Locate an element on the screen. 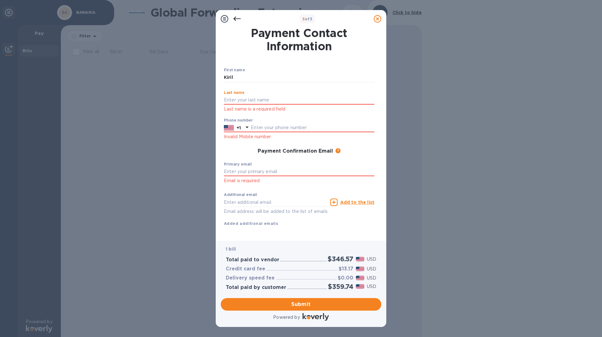 This screenshot has width=602, height=337. input: Enter your first name is located at coordinates (299, 77).